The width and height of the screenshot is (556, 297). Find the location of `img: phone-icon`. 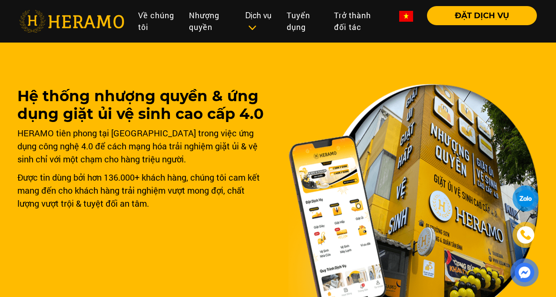

img: phone-icon is located at coordinates (526, 235).